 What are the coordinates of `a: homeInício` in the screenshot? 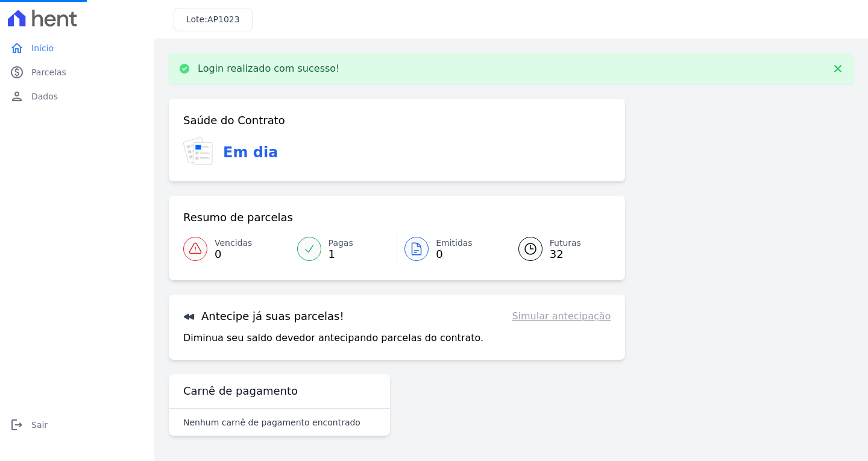 It's located at (77, 49).